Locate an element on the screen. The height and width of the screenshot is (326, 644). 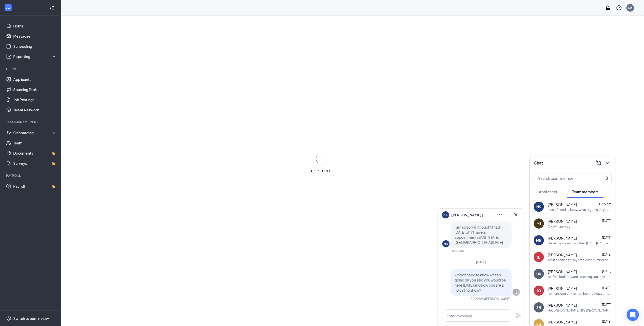
a: Scheduling is located at coordinates (35, 46).